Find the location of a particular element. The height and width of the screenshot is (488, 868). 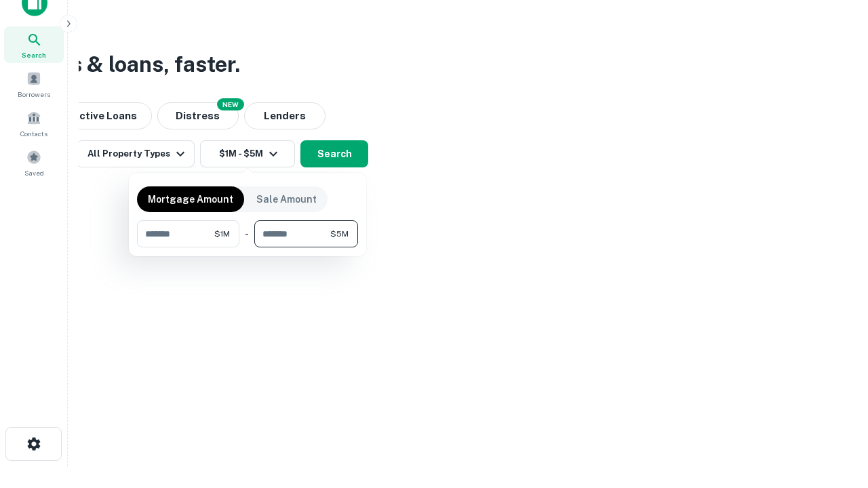

span: $1M is located at coordinates (221, 234).